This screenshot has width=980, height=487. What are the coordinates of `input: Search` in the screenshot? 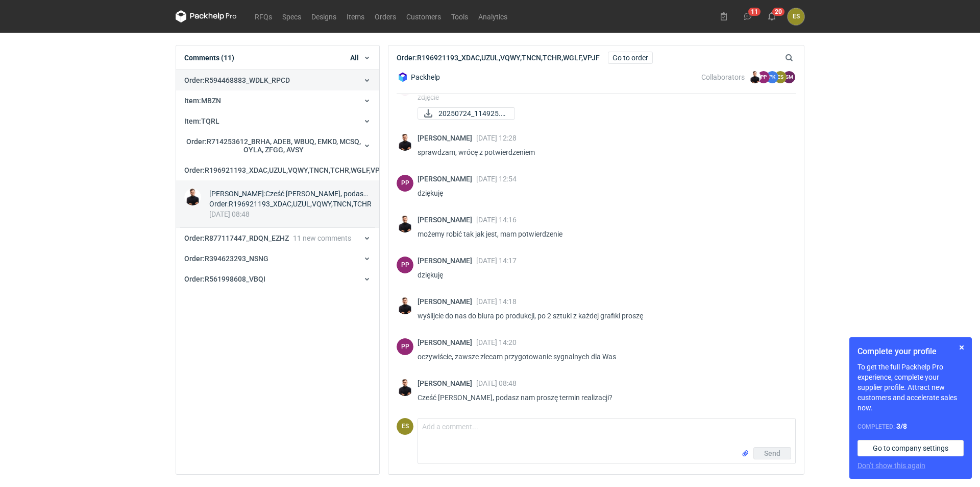 It's located at (800, 57).